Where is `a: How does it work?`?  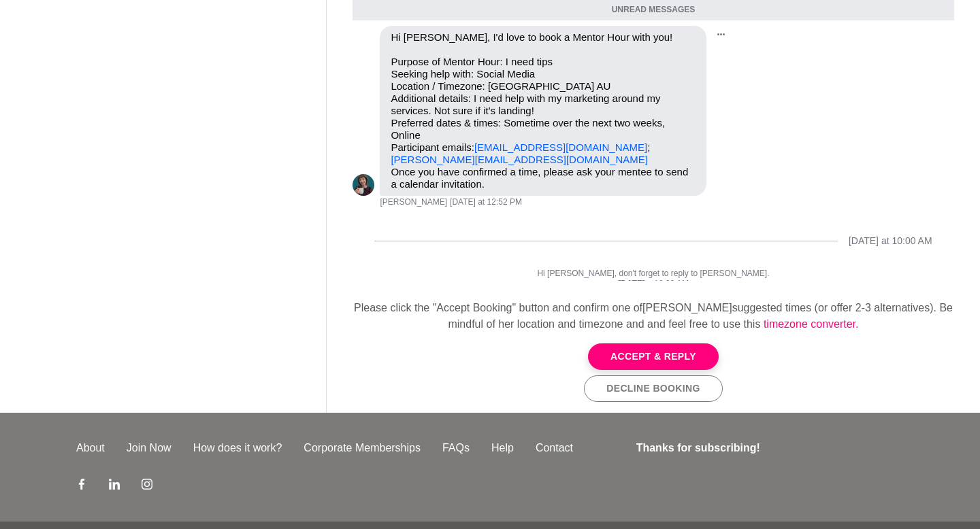
a: How does it work? is located at coordinates (238, 448).